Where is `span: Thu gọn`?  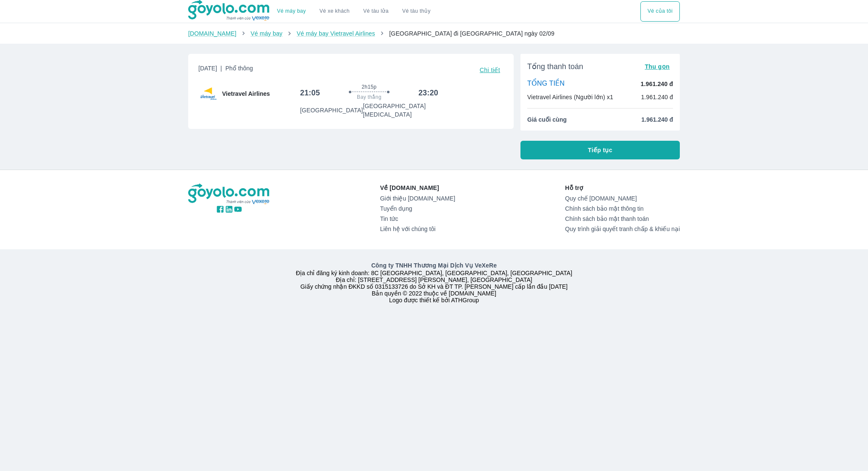
span: Thu gọn is located at coordinates (657, 67).